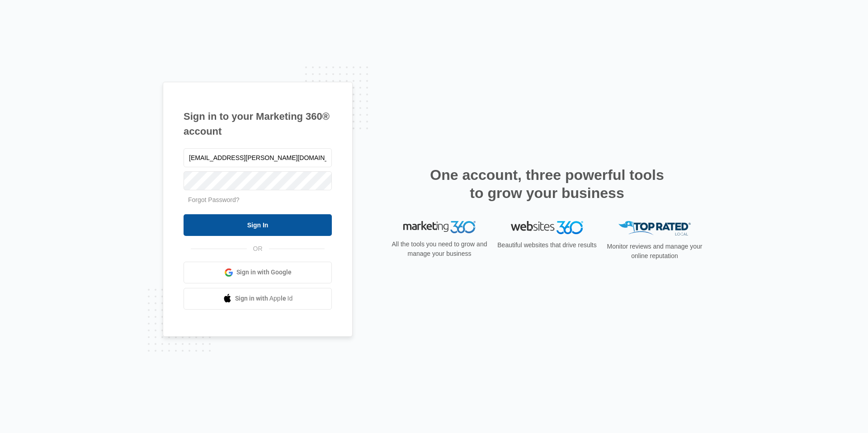 This screenshot has width=868, height=433. I want to click on input: Sign In, so click(258, 225).